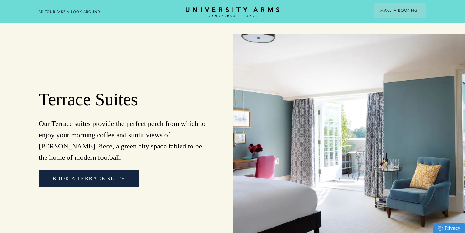 The image size is (465, 233). I want to click on a: 3D TOUR:TAKE A LOOK AROUND, so click(69, 12).